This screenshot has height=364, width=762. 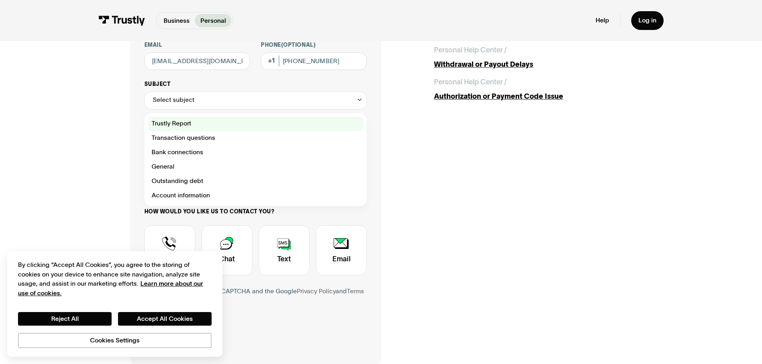 What do you see at coordinates (177, 181) in the screenshot?
I see `span: Outstanding debt` at bounding box center [177, 181].